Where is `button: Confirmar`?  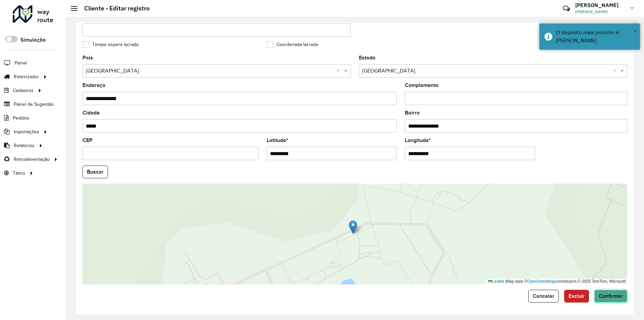
button: Confirmar is located at coordinates (611, 296).